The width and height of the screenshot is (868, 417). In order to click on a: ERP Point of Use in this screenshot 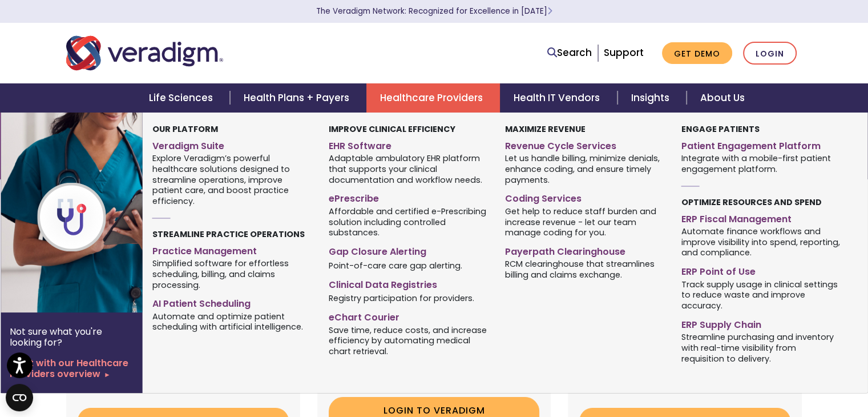, I will do `click(760, 270)`.